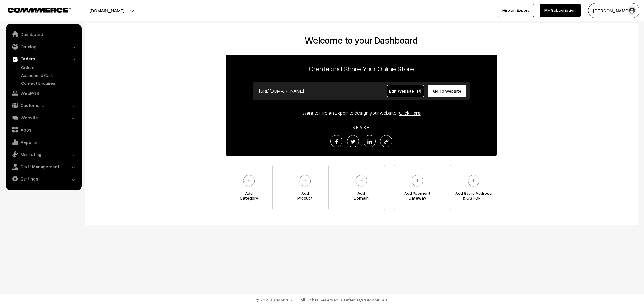 The width and height of the screenshot is (644, 306). I want to click on a: Contact Enquires, so click(50, 82).